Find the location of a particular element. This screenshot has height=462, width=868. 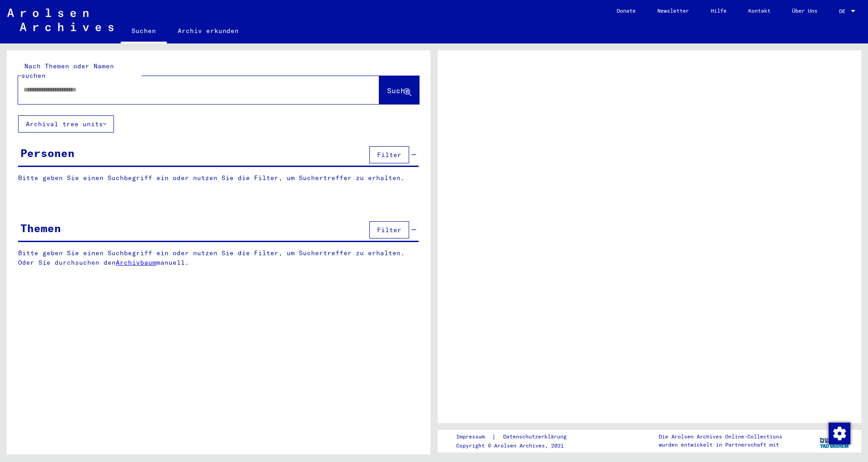

p: Bitte geben Sie einen Suchbegriff ein oder nutzen Sie die Filter, um Suchertreffer zu erhalten. O... is located at coordinates (218, 258).